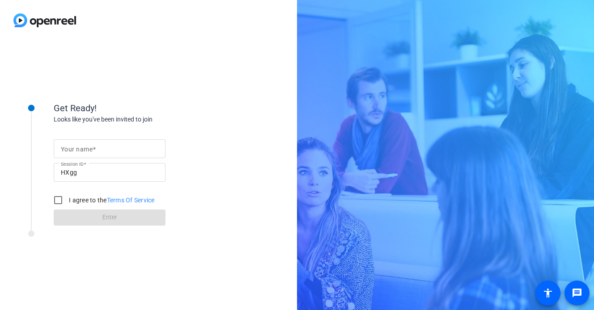 This screenshot has width=594, height=310. I want to click on mat-label: Your name, so click(76, 149).